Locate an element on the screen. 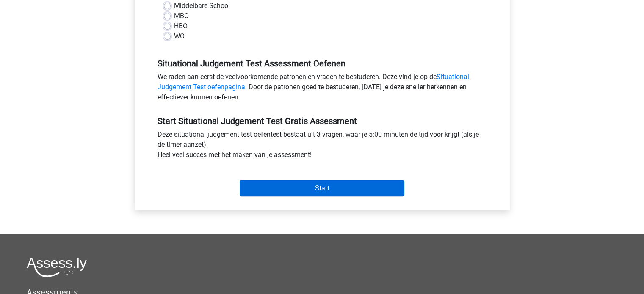  img: Assessly logo is located at coordinates (57, 267).